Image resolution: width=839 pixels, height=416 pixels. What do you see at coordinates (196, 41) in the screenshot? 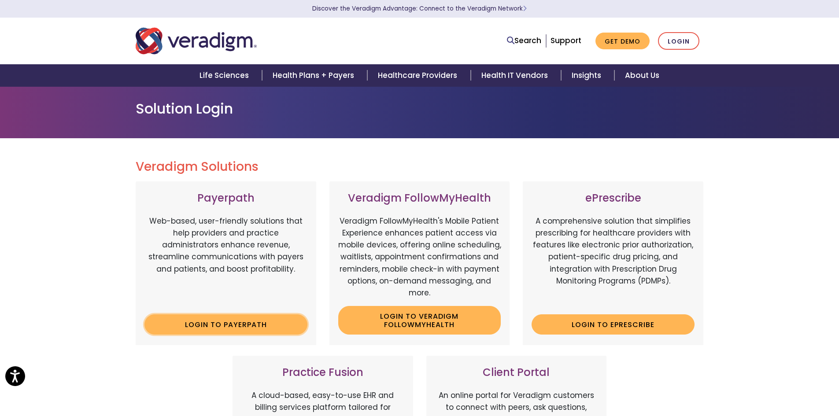
I see `a: Veradigm logo` at bounding box center [196, 41].